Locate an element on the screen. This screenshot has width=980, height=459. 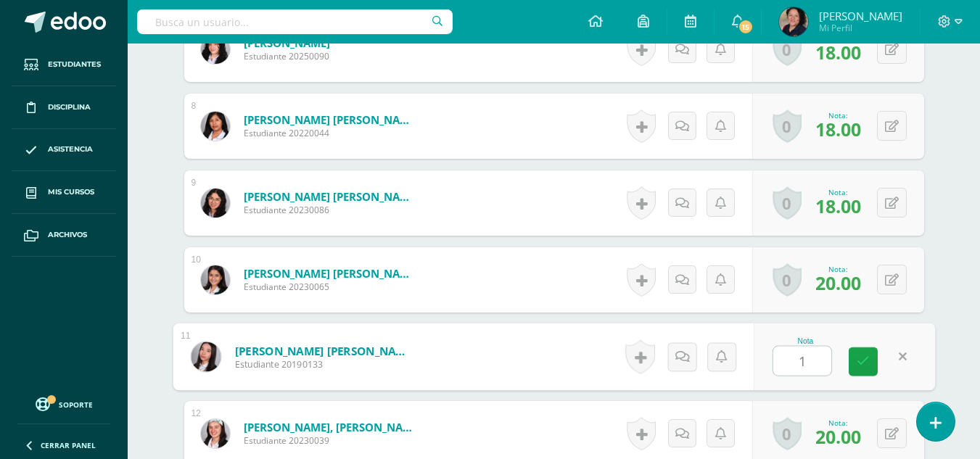
input: Busca un usuario... is located at coordinates (294, 22).